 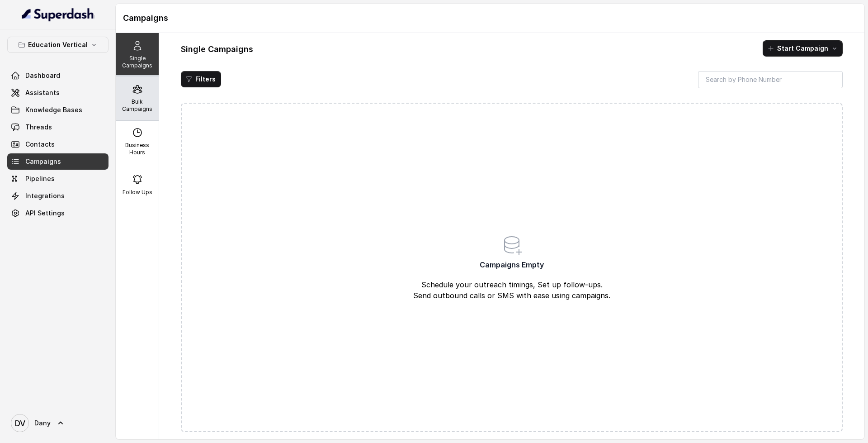 I want to click on span: Threads, so click(x=39, y=127).